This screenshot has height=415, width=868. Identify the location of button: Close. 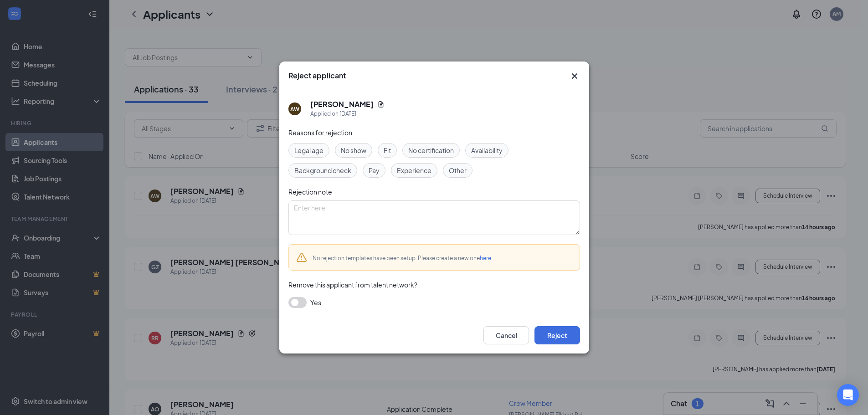
(575, 76).